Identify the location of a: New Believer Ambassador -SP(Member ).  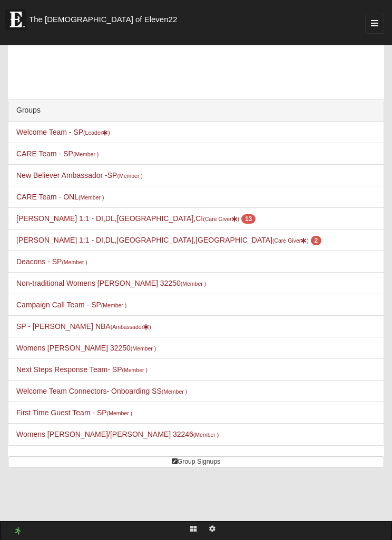
(80, 175).